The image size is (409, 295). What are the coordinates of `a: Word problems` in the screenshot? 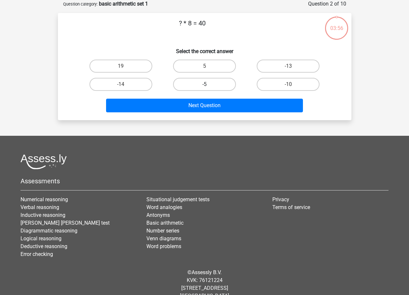 It's located at (164, 246).